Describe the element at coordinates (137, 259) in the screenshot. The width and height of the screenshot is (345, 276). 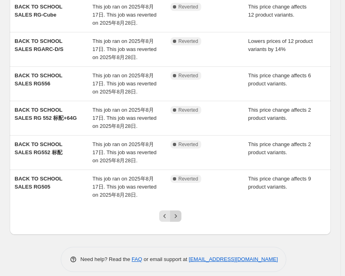
I see `a: FAQ` at that location.